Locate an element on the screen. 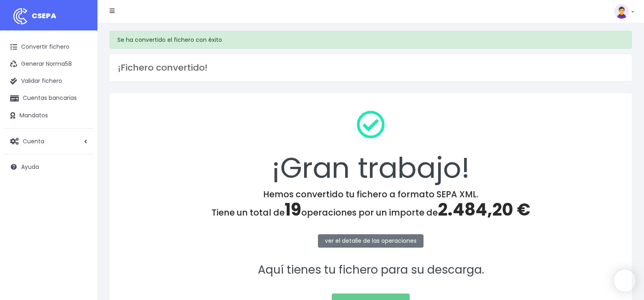 The height and width of the screenshot is (300, 644). a: Convertir fichero is located at coordinates (49, 47).